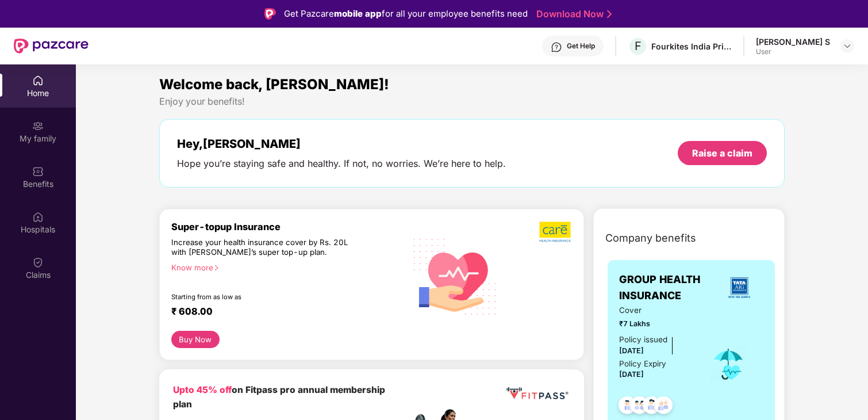  Describe the element at coordinates (472, 101) in the screenshot. I see `div: Enjoy your benefits!` at that location.